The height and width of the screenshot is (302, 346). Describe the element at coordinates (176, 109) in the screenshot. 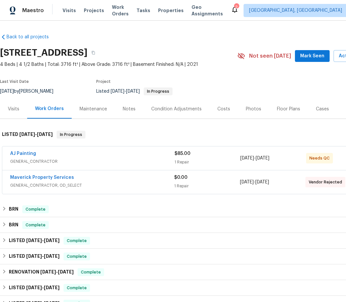

I see `div: Condition Adjustments` at that location.